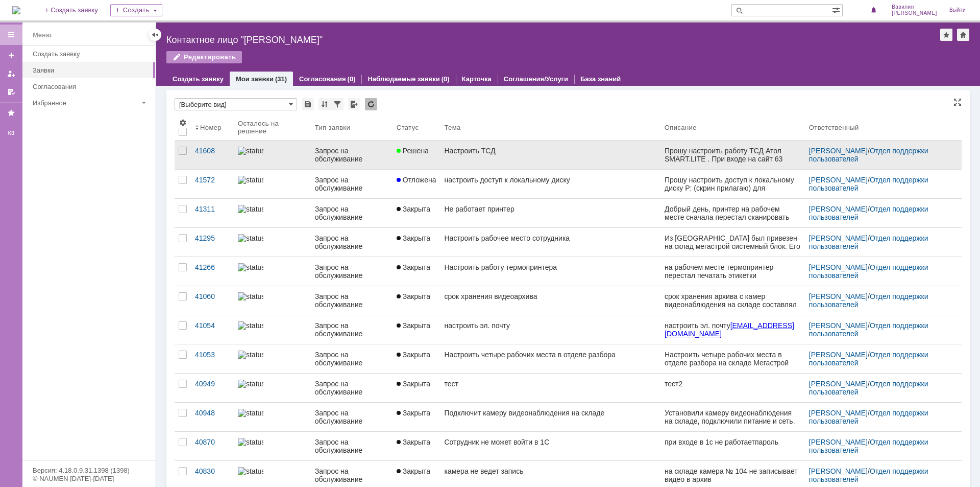 The image size is (980, 487). Describe the element at coordinates (550, 325) in the screenshot. I see `div: настроить эл. почту` at that location.